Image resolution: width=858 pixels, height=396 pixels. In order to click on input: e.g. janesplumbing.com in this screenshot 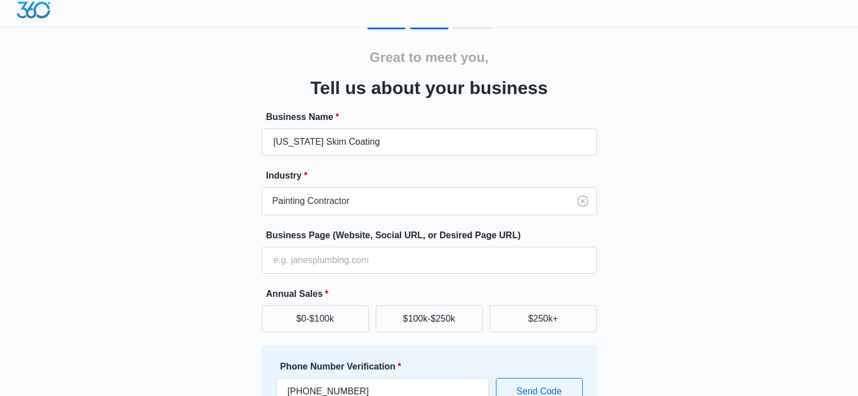, I will do `click(429, 261)`.